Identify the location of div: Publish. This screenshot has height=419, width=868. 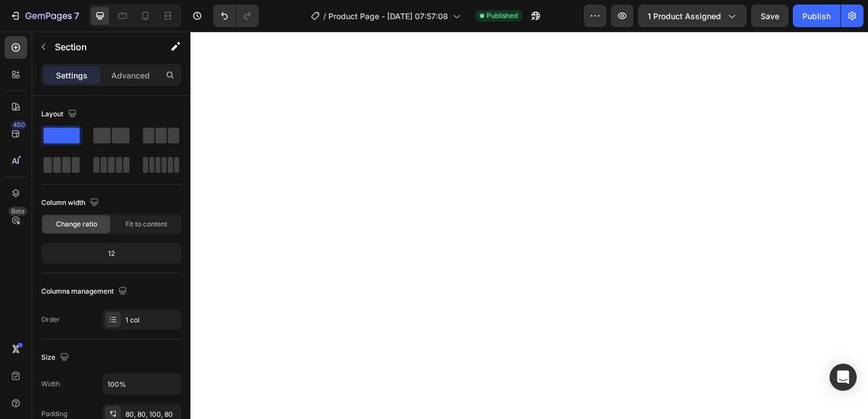
(817, 16).